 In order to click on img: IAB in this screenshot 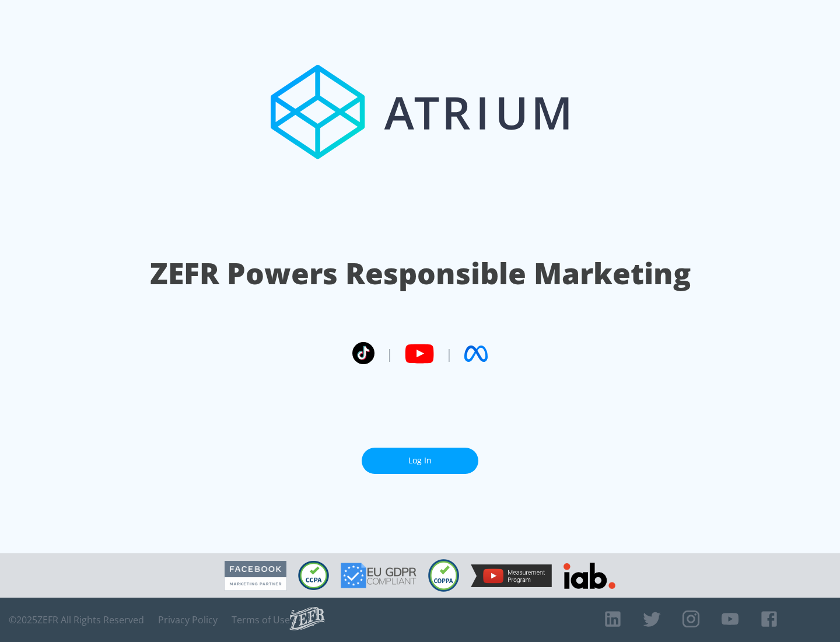, I will do `click(589, 575)`.